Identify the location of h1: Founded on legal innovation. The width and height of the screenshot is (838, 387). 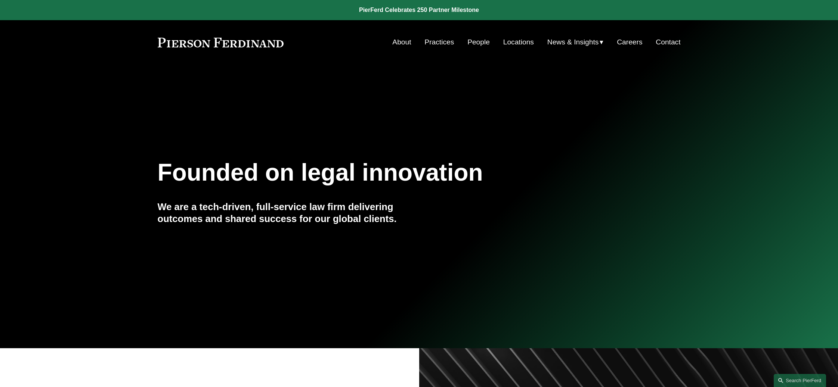
(375, 173).